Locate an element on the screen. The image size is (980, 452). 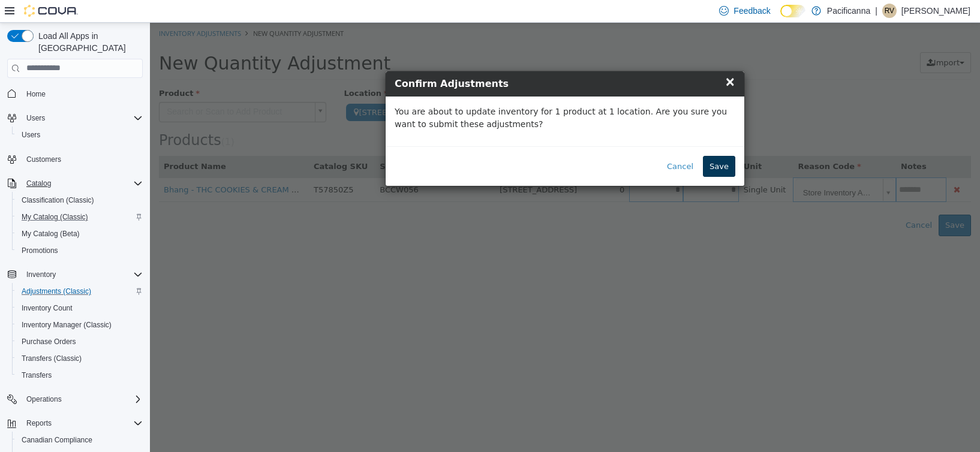
span: Dark Mode is located at coordinates (780, 18).